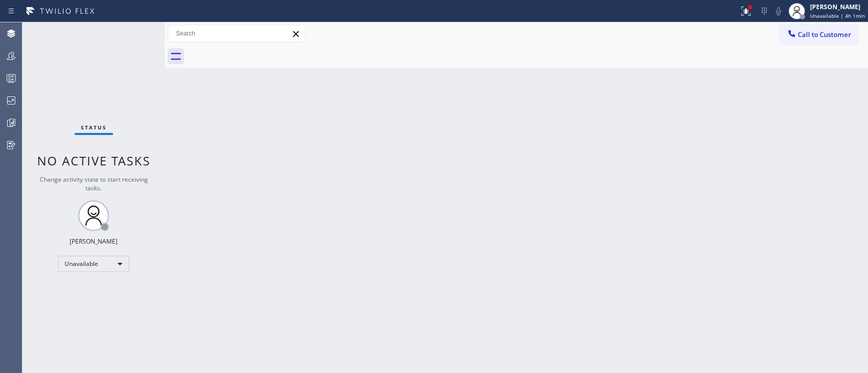  Describe the element at coordinates (93, 127) in the screenshot. I see `span: Status` at that location.